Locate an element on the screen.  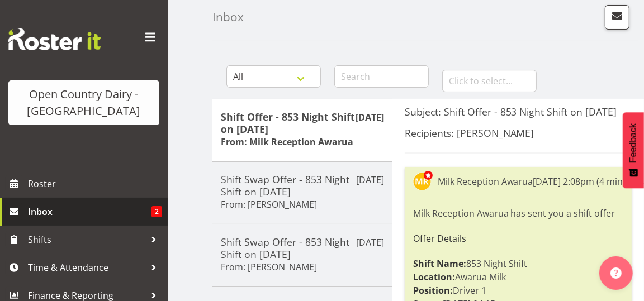
div: Milk Reception Awarua is located at coordinates (485, 182).